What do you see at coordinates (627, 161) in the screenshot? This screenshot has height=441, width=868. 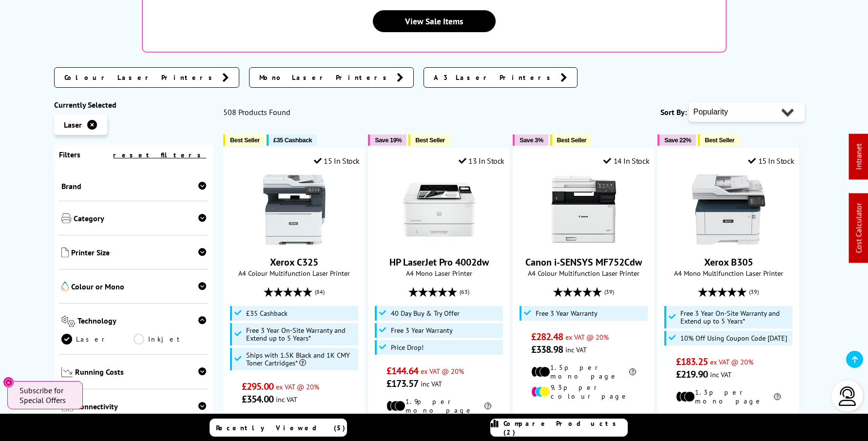 I see `div: 14 In Stock` at bounding box center [627, 161].